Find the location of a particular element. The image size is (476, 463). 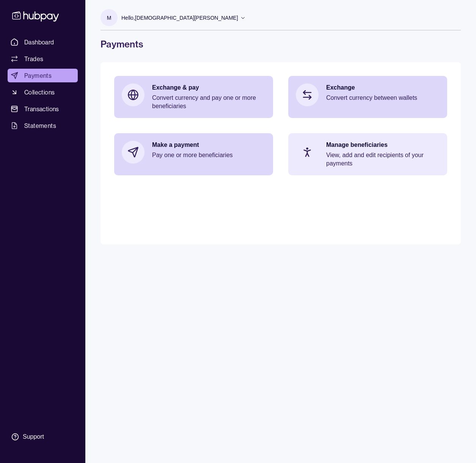

span: Payments is located at coordinates (38, 76).